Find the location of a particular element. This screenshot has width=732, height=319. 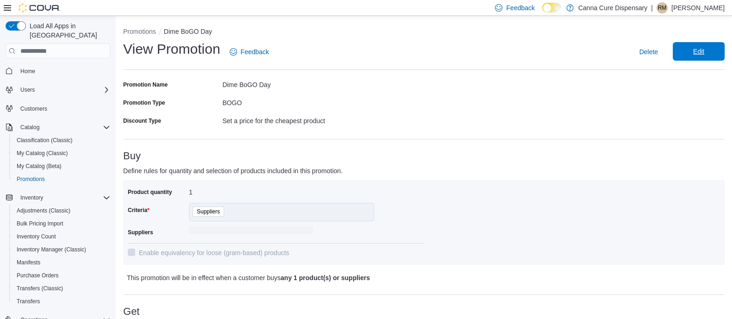

nav: An example of EuiBreadcrumbs is located at coordinates (424, 32).